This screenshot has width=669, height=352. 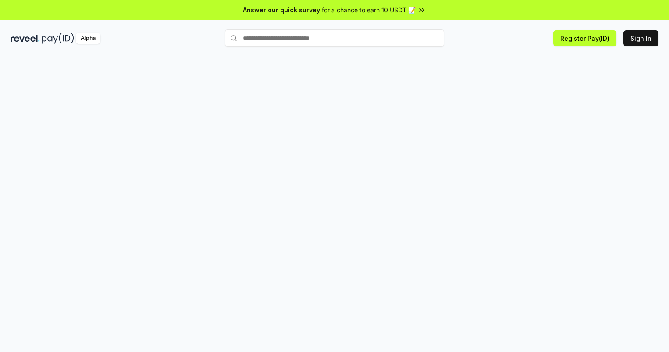 What do you see at coordinates (369, 10) in the screenshot?
I see `span: for a chance to earn 10 USDT 📝` at bounding box center [369, 10].